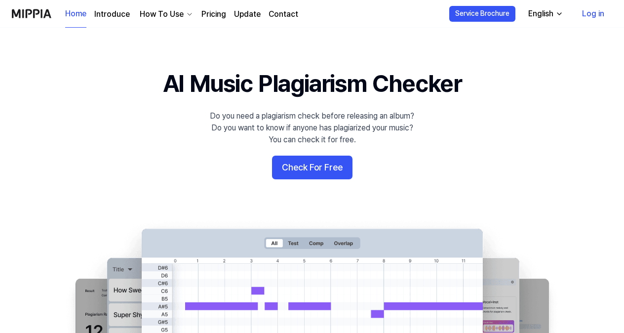 This screenshot has width=624, height=333. What do you see at coordinates (312, 128) in the screenshot?
I see `div: Do you need a plagiarism check before releasing an album? Do you want to know if anyone has plagi...` at bounding box center [312, 128].